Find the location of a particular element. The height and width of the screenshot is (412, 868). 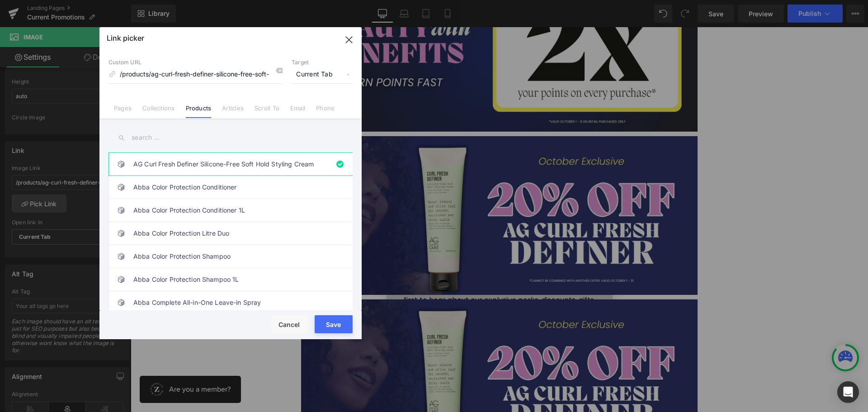

a: Articles is located at coordinates (233, 111).